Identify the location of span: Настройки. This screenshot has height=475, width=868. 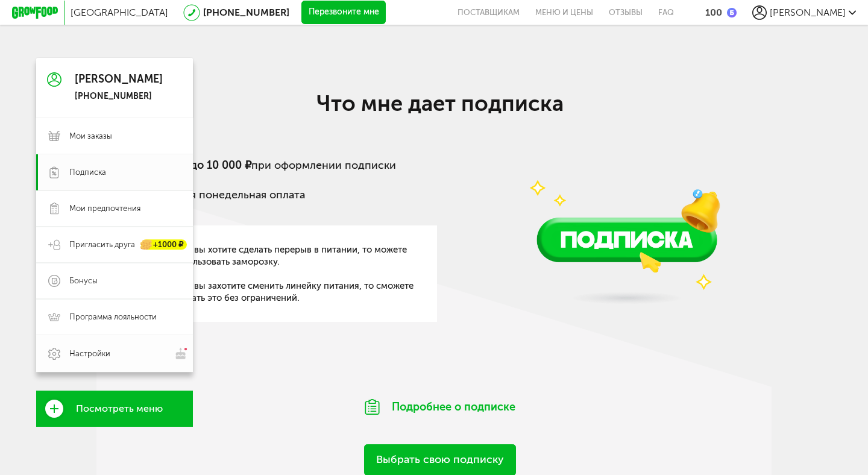
(90, 354).